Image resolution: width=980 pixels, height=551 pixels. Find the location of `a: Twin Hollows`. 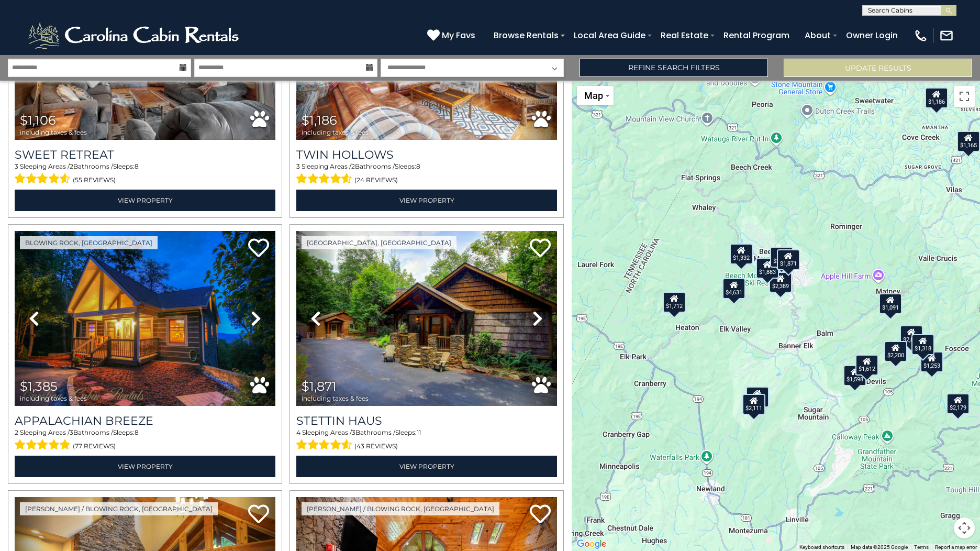

a: Twin Hollows is located at coordinates (426, 154).